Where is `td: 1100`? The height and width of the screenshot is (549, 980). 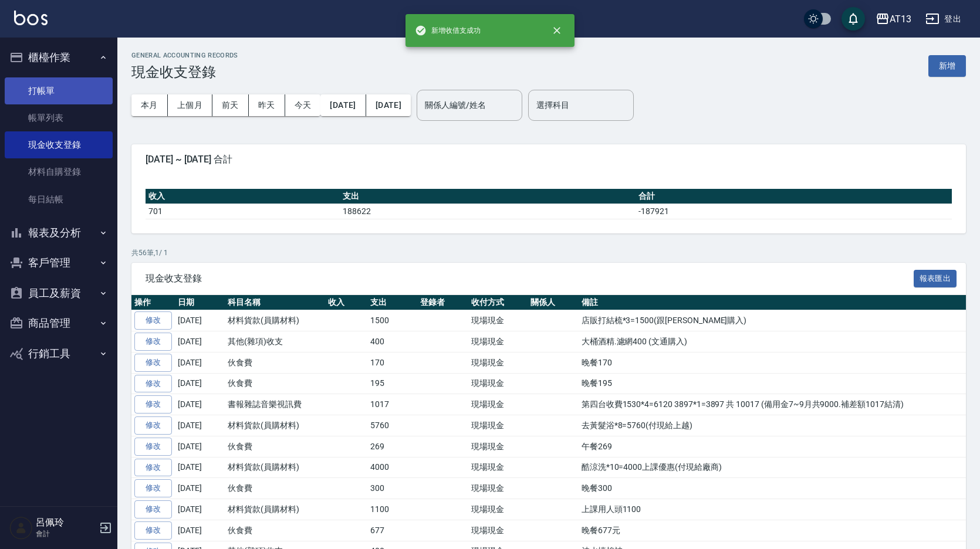
td: 1100 is located at coordinates (392, 510).